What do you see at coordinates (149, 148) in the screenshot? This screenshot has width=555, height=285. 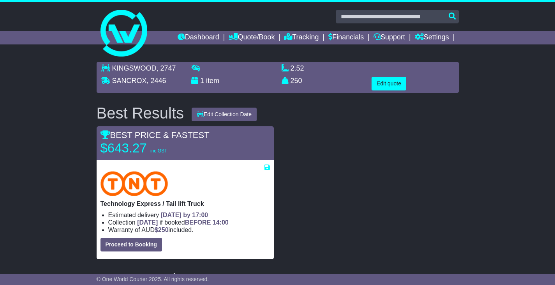 I see `p: $643.27` at bounding box center [149, 148].